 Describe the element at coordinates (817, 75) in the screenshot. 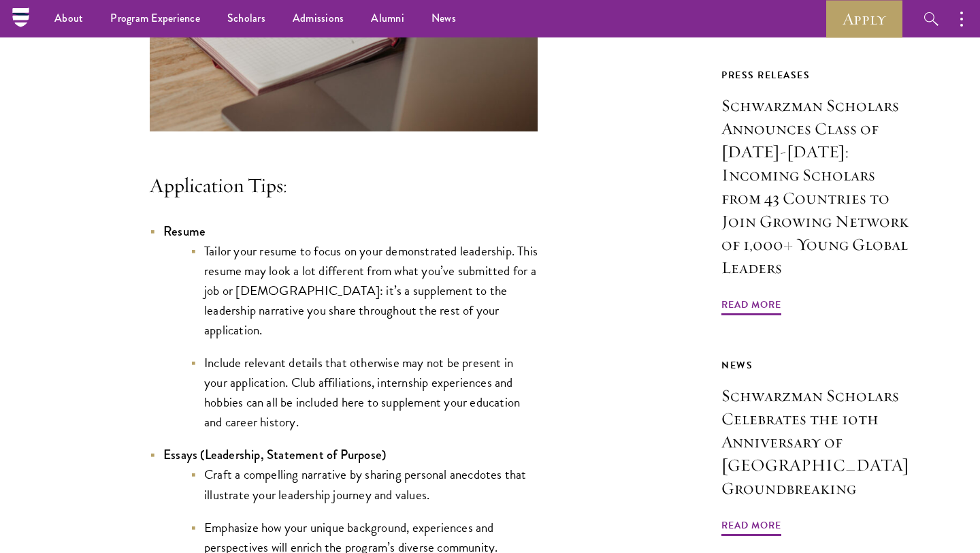

I see `div: Press Releases` at that location.